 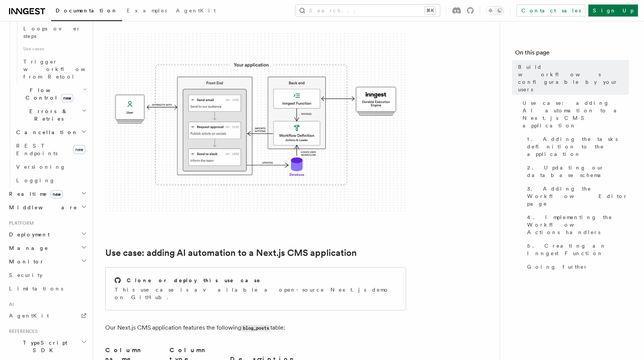 I want to click on span: Realtime, so click(x=34, y=194).